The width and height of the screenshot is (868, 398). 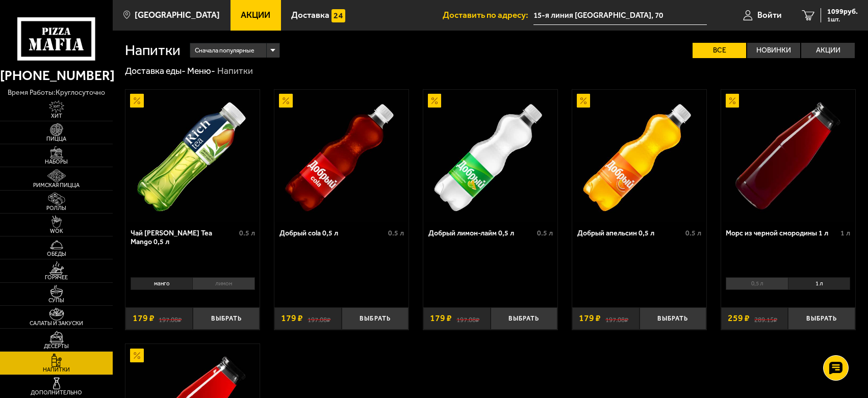 What do you see at coordinates (333, 233) in the screenshot?
I see `div: Добрый cola 0,5 л` at bounding box center [333, 233].